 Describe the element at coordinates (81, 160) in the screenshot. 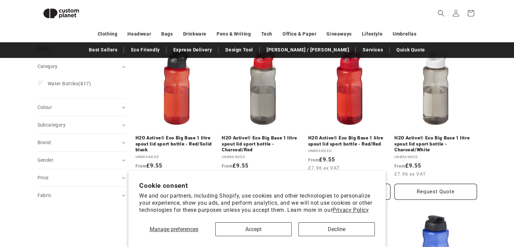

I see `summary: Gender (0 selected)` at that location.